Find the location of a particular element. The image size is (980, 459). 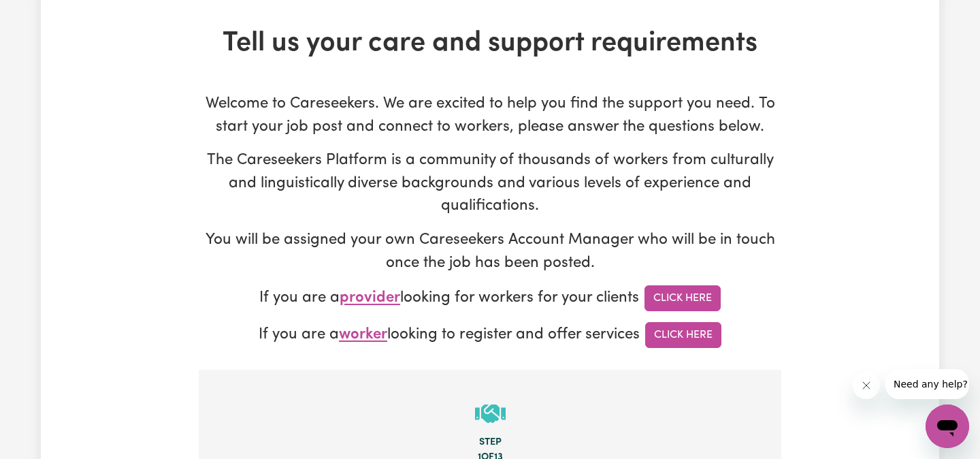

p: The Careseekers Platform is a community of thousands of workers from culturally and linguisticall... is located at coordinates (490, 183).